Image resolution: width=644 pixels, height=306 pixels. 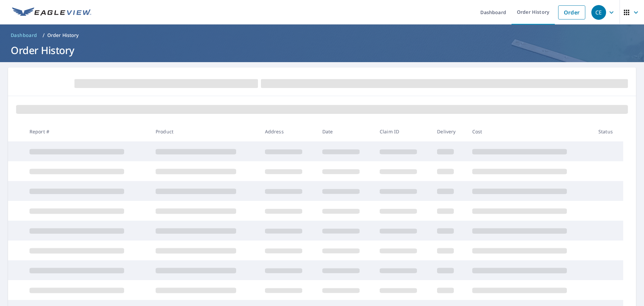 I want to click on nav: breadcrumb, so click(x=322, y=35).